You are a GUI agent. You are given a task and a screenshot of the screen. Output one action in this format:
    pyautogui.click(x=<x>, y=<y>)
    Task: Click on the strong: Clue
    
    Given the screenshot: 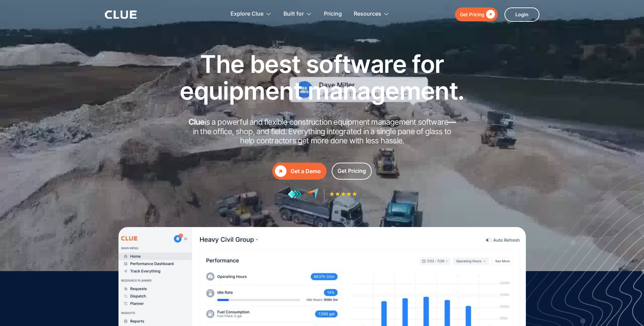 What is the action you would take?
    pyautogui.click(x=196, y=122)
    